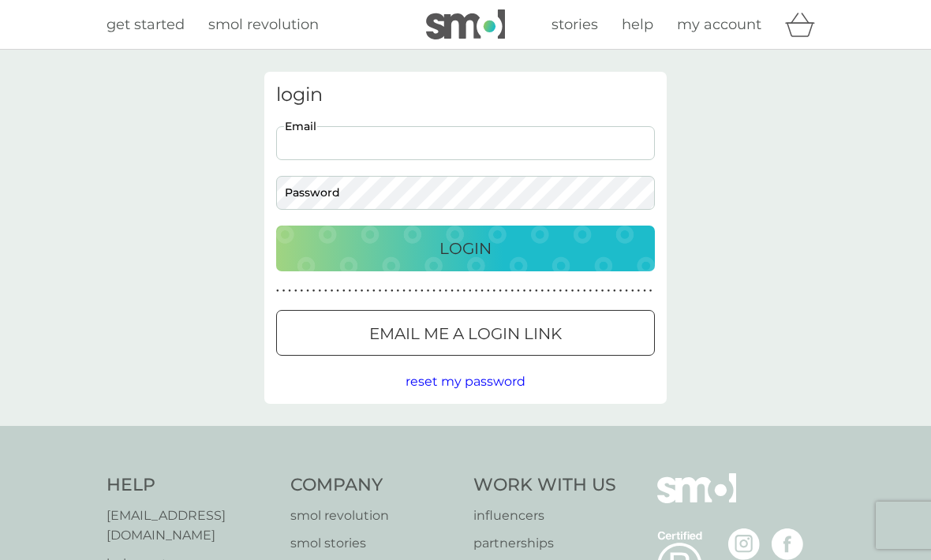 This screenshot has width=931, height=560. I want to click on a: stories, so click(574, 25).